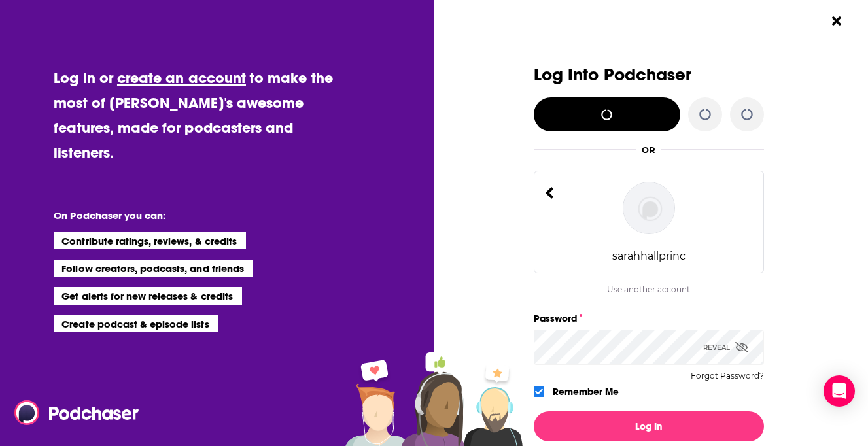  Describe the element at coordinates (649, 75) in the screenshot. I see `h3: Log Into Podchaser` at that location.